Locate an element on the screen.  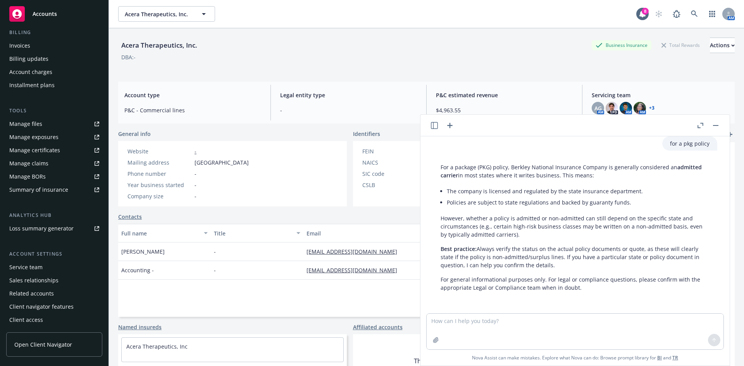
a: Accounts is located at coordinates (54, 14).